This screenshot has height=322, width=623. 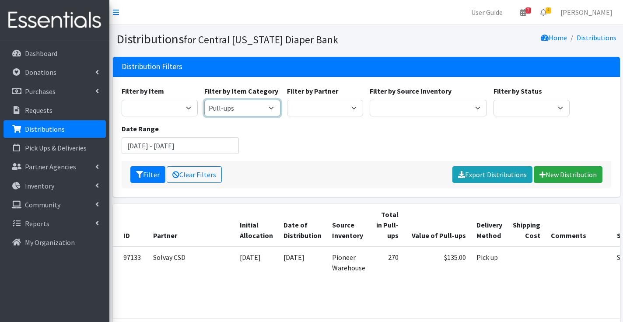 I want to click on a: Community, so click(x=55, y=205).